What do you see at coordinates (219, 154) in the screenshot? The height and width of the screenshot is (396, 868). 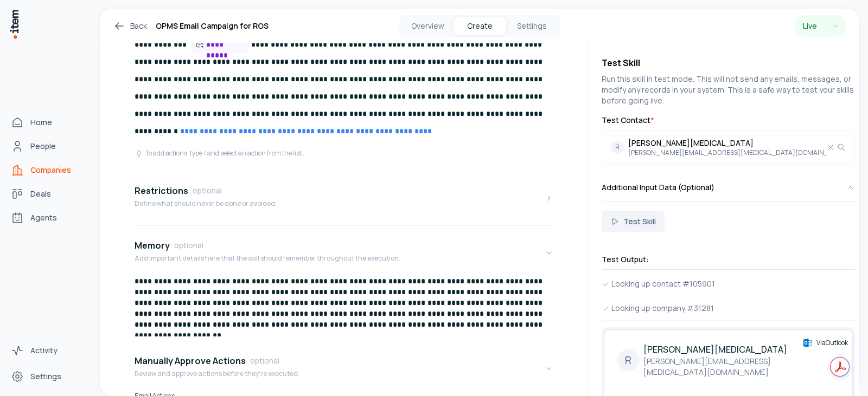 I see `div: To add actions, type / and select an action from the list.` at bounding box center [219, 154].